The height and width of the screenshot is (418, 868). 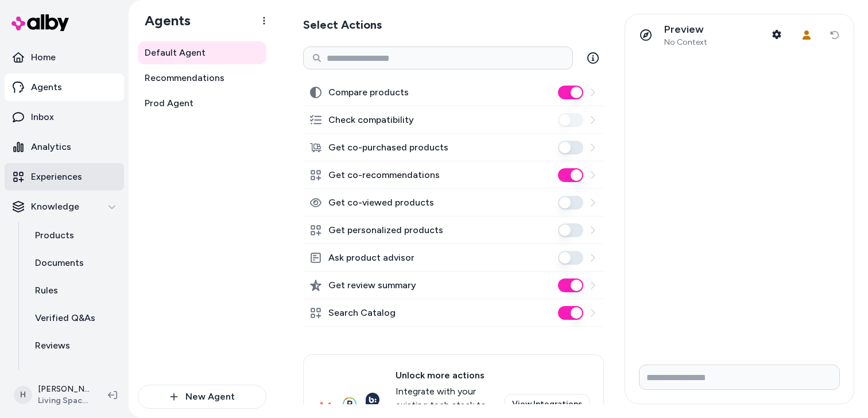 I want to click on p: Inbox, so click(x=43, y=117).